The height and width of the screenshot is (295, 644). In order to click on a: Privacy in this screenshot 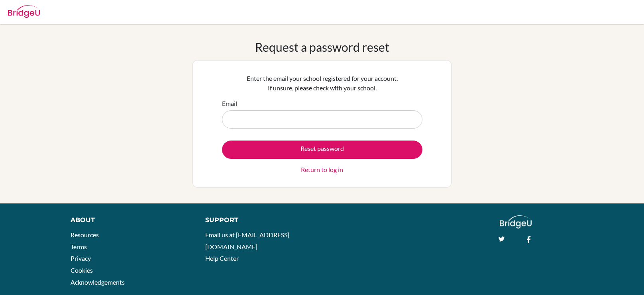, I will do `click(80, 258)`.